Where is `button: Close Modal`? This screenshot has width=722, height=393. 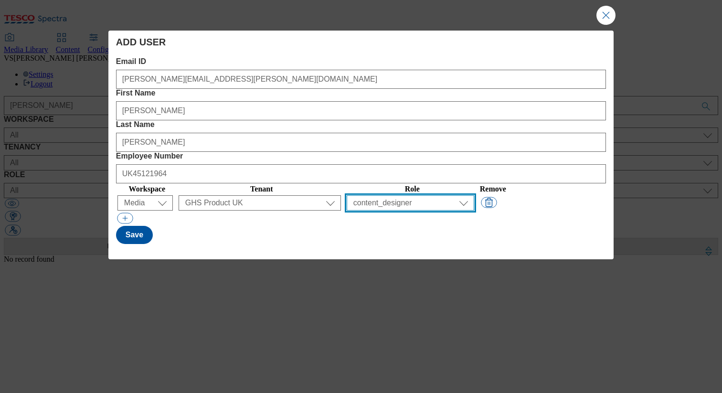 button: Close Modal is located at coordinates (606, 15).